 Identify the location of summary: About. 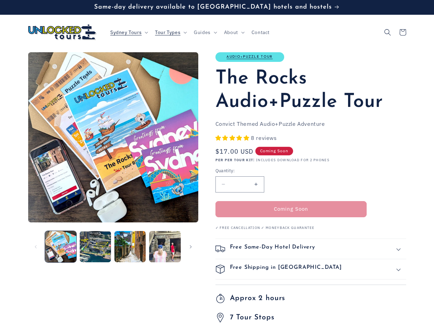
(234, 32).